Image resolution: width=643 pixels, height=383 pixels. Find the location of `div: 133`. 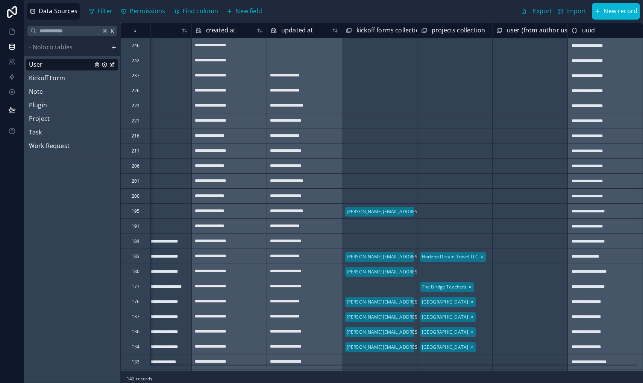

div: 133 is located at coordinates (135, 361).